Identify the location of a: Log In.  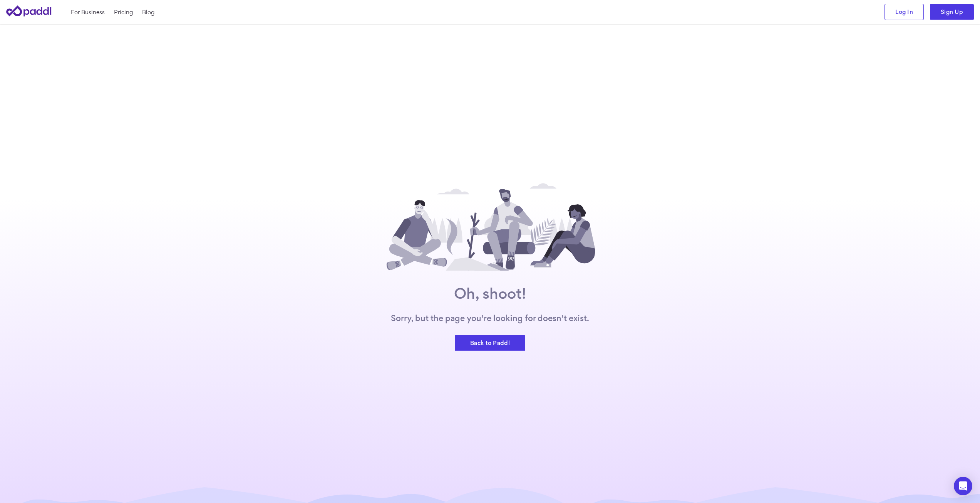
(904, 12).